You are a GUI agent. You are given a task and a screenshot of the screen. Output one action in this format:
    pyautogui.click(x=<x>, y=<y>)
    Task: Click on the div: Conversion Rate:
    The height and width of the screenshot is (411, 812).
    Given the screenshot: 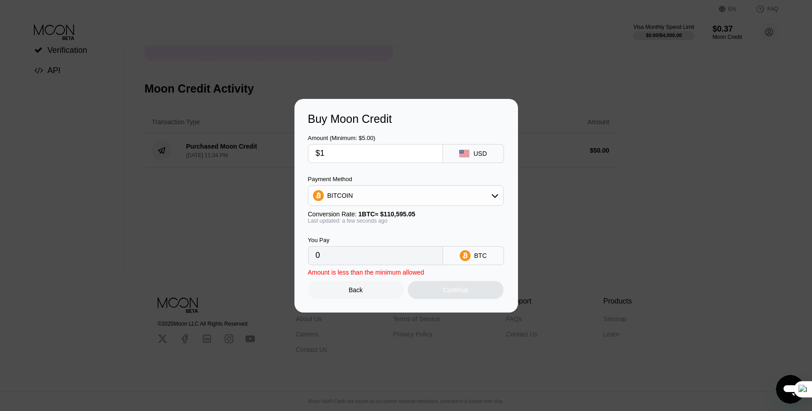 What is the action you would take?
    pyautogui.click(x=405, y=214)
    